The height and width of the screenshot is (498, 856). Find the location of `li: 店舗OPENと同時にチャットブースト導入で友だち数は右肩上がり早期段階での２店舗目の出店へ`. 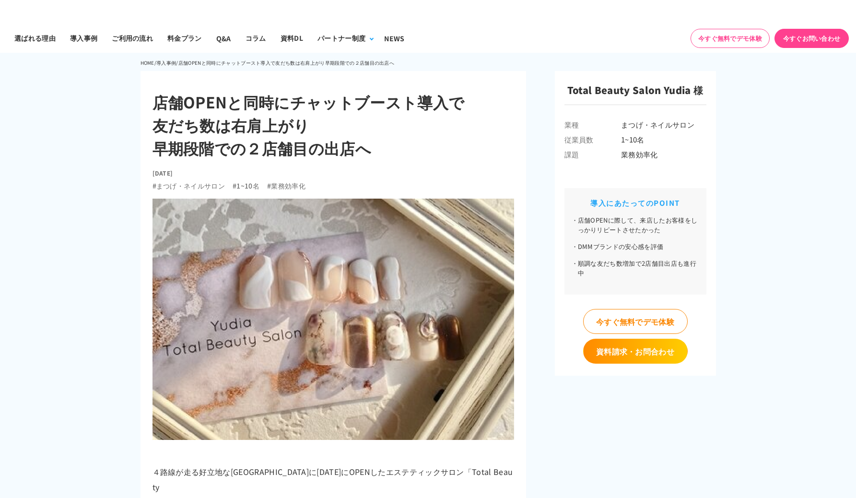

li: 店舗OPENと同時にチャットブースト導入で友だち数は右肩上がり早期段階での２店舗目の出店へ is located at coordinates (286, 63).